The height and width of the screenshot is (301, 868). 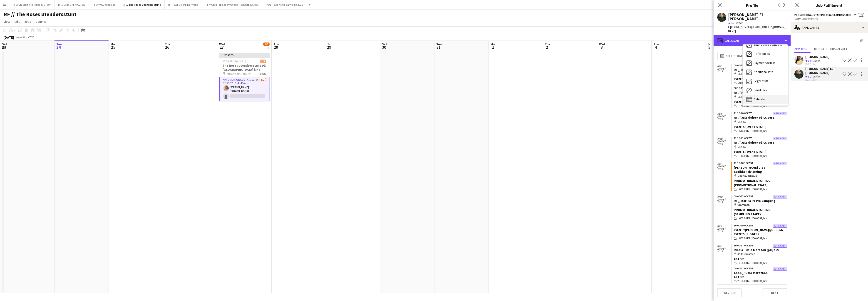 I want to click on div: 12:30-18:30, so click(x=761, y=163).